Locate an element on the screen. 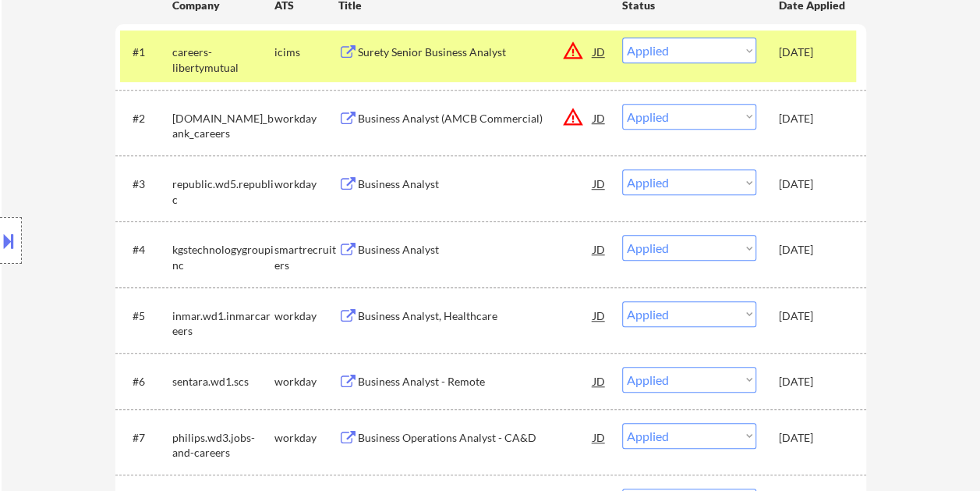 This screenshot has height=491, width=980. div: Business Analyst (AMCB Commercial) is located at coordinates (476, 119).